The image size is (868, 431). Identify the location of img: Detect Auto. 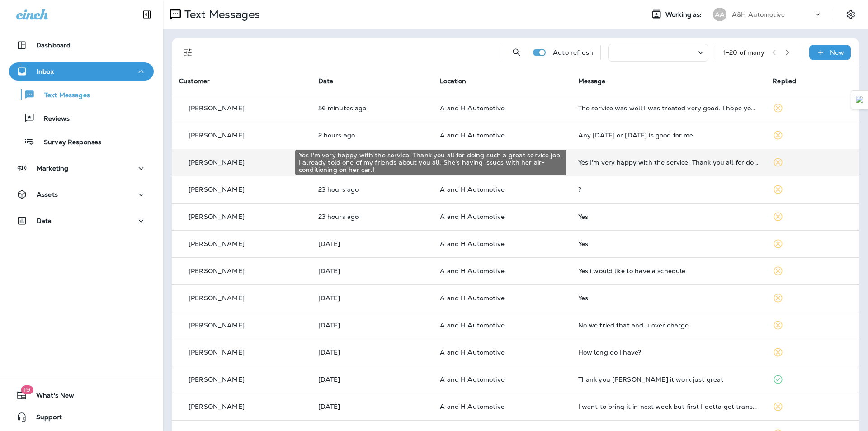
(860, 100).